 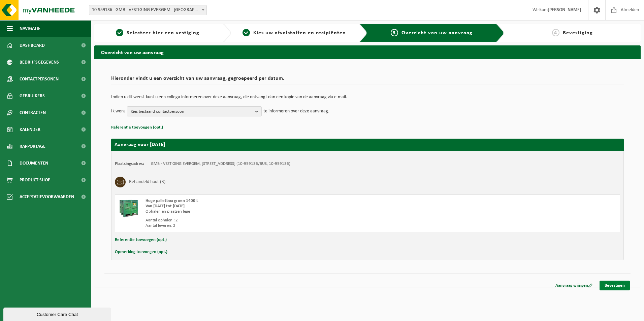 What do you see at coordinates (163, 33) in the screenshot?
I see `span: Selecteer hier een vestiging` at bounding box center [163, 33].